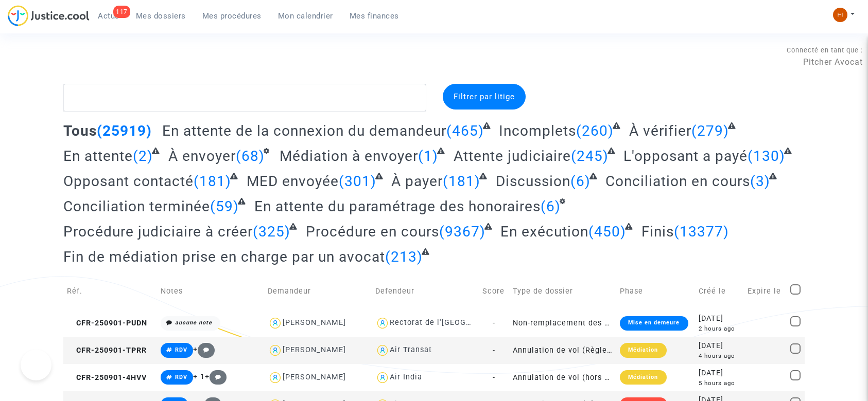 The image size is (868, 401). What do you see at coordinates (411, 350) in the screenshot?
I see `div: Air Transat` at bounding box center [411, 350].